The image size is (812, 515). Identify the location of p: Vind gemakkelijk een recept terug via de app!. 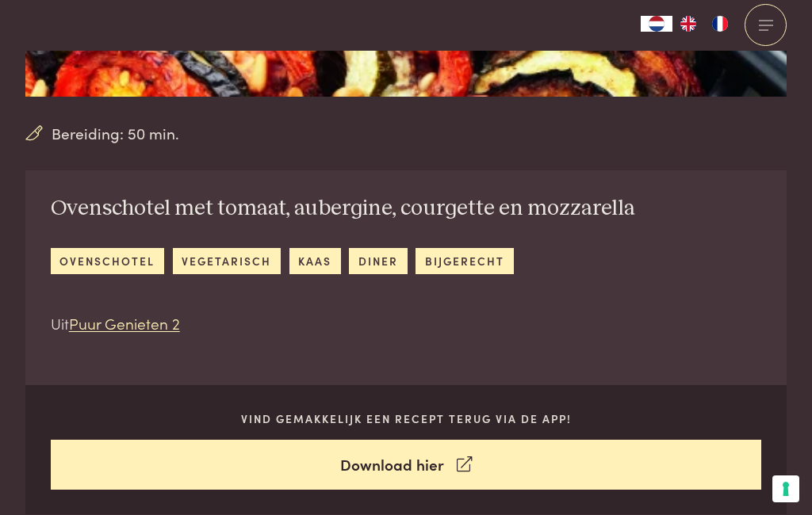
(406, 419).